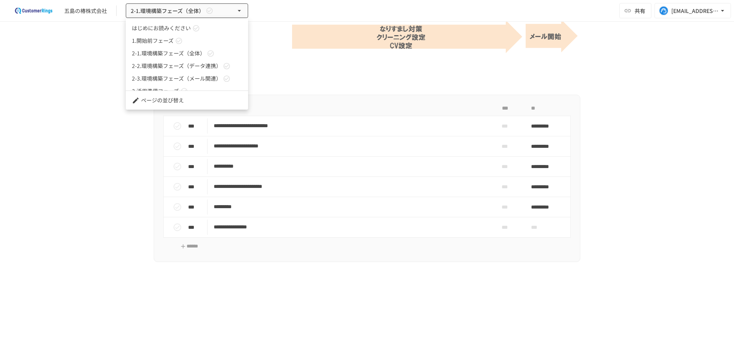  What do you see at coordinates (155, 91) in the screenshot?
I see `span: 3.活用準備フェーズ` at bounding box center [155, 91].